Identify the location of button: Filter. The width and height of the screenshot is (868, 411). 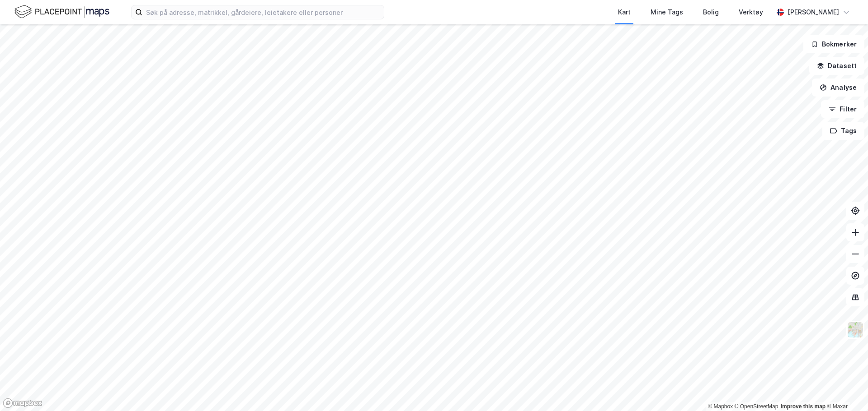
(842, 109).